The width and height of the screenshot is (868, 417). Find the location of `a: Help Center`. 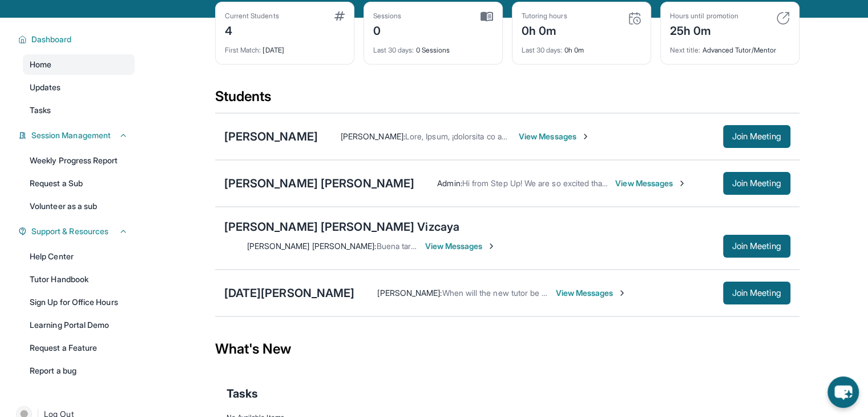

a: Help Center is located at coordinates (79, 256).